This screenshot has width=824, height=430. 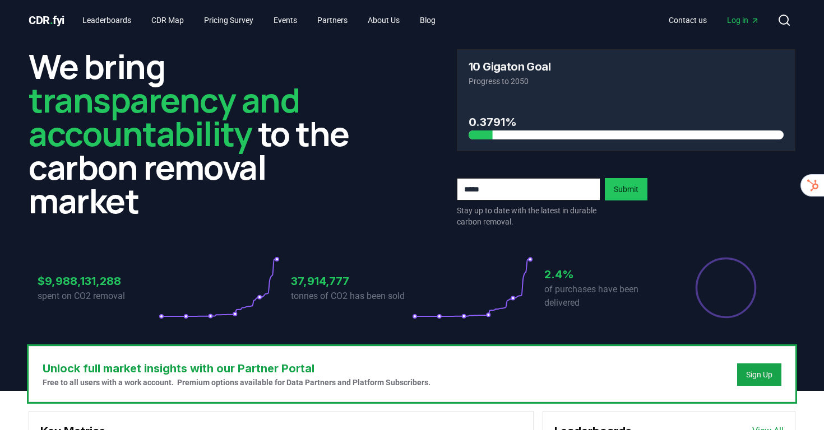 I want to click on div: Percentage of sales delivered, so click(x=726, y=288).